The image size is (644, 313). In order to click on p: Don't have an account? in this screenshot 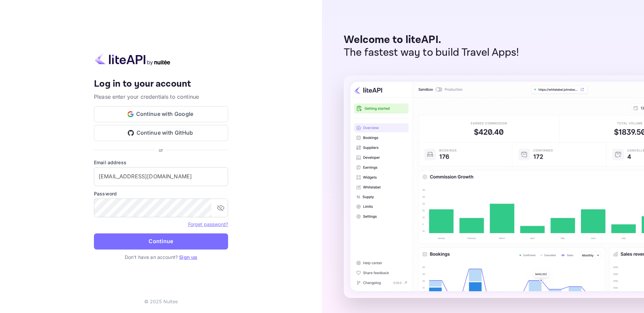, I will do `click(161, 256)`.